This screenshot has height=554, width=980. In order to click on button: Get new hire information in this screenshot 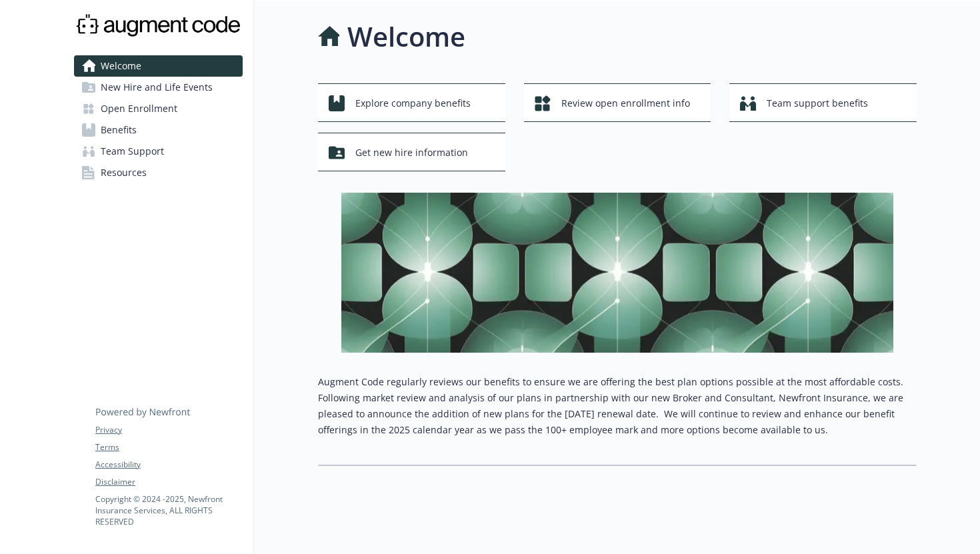, I will do `click(411, 152)`.